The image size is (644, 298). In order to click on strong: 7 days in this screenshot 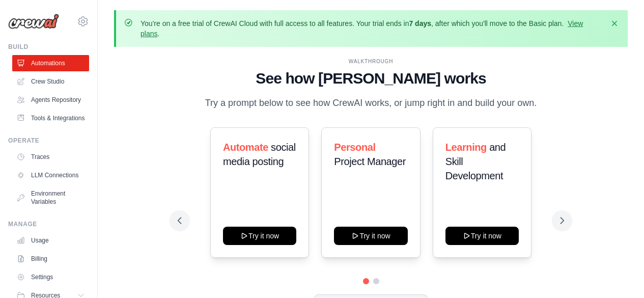, I will do `click(420, 24)`.